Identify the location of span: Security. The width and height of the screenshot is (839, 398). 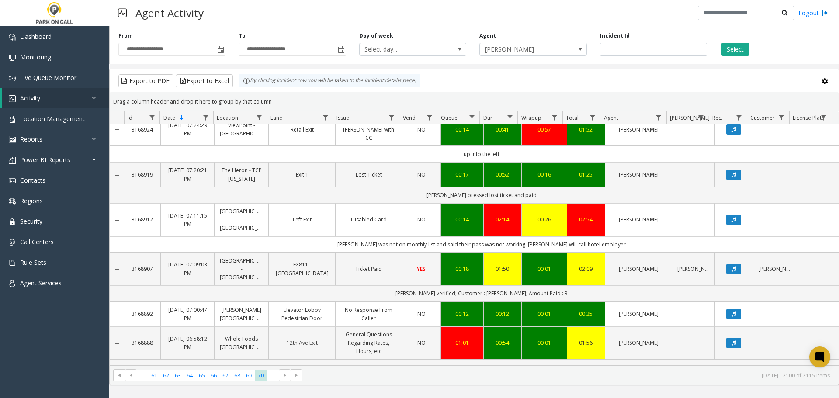
(31, 221).